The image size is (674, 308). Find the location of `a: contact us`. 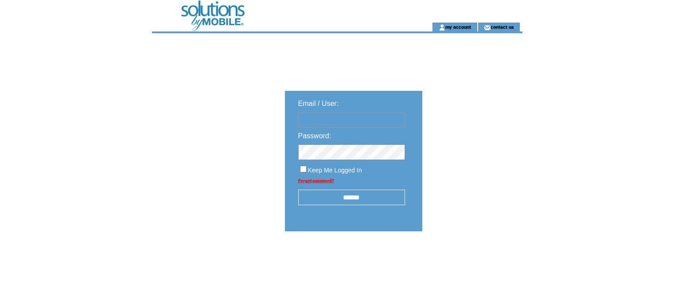

a: contact us is located at coordinates (502, 27).